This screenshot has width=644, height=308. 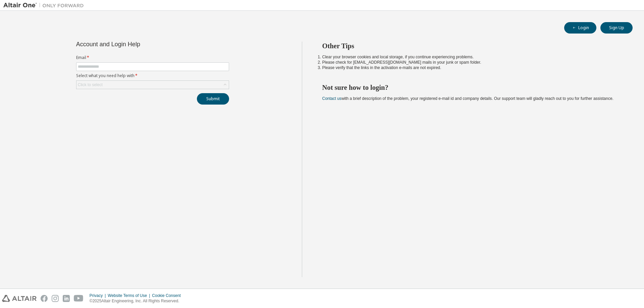 I want to click on h2: Not sure how to login?, so click(x=472, y=87).